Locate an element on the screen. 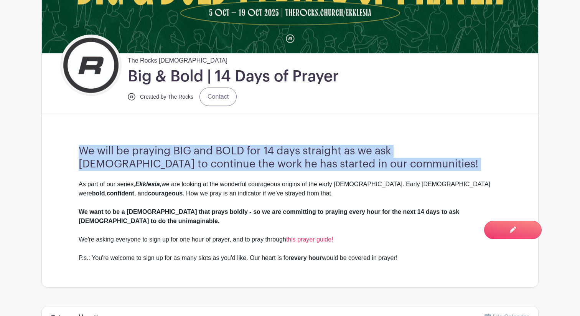 This screenshot has height=316, width=580. strong: courageous is located at coordinates (165, 193).